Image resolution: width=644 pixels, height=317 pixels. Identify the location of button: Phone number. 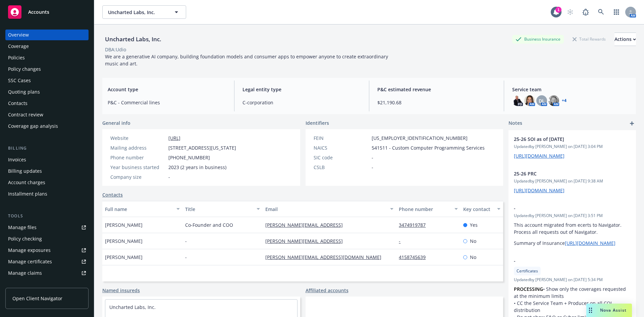
(428, 209).